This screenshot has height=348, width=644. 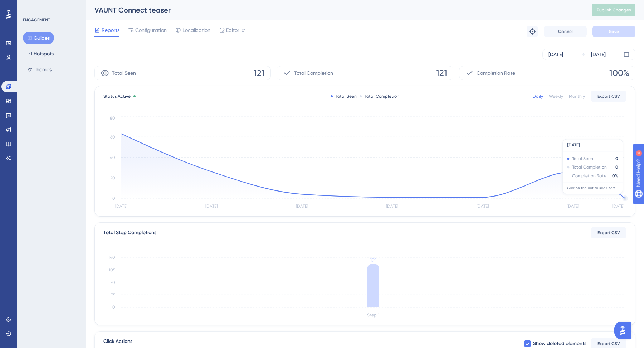 What do you see at coordinates (151, 30) in the screenshot?
I see `span: Configuration` at bounding box center [151, 30].